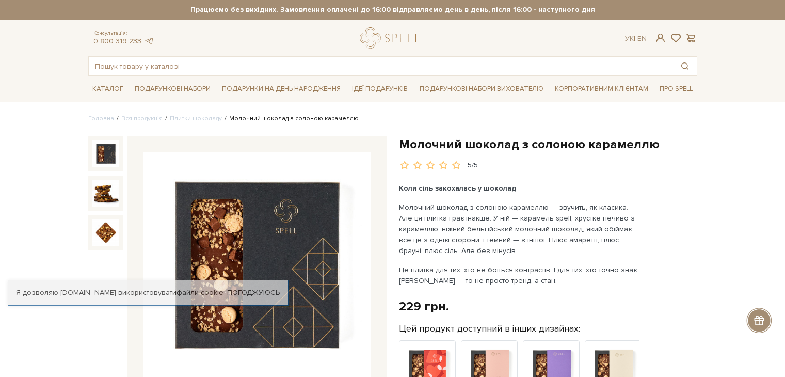  Describe the element at coordinates (393, 10) in the screenshot. I see `strong: Працюємо без вихідних. Замовлення оплачені до 16:00 відправляємо день в день, після 16:00 - насту...` at that location.